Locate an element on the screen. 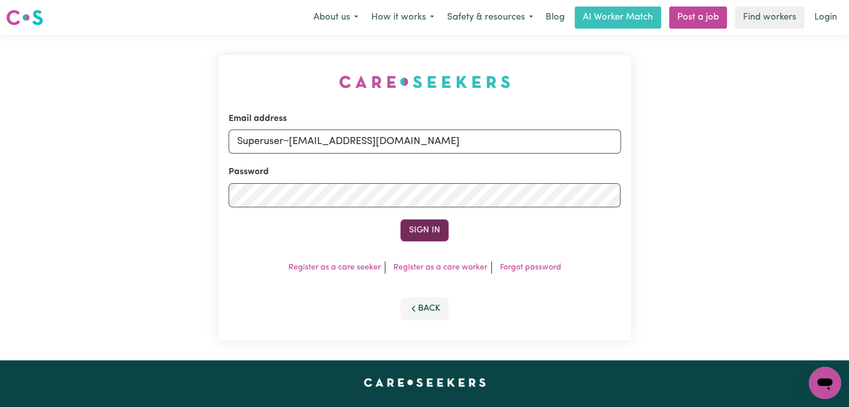  img: Careseekers logo is located at coordinates (25, 18).